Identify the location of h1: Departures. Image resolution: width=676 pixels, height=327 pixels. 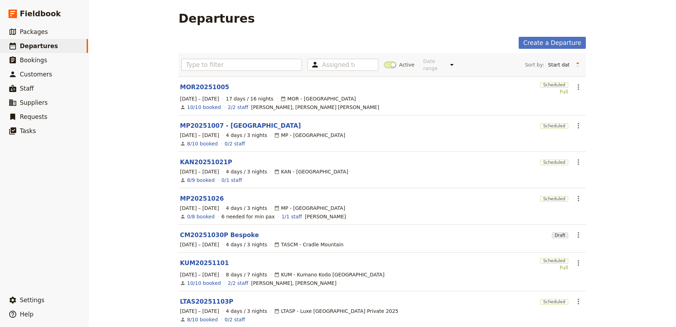
(217, 18).